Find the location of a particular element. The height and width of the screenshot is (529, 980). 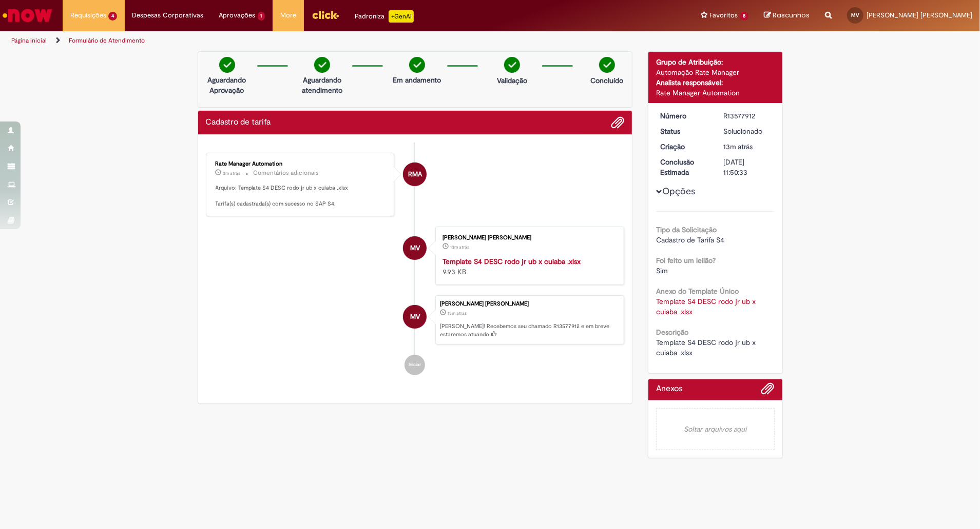

div: Padroniza is located at coordinates (384, 16).